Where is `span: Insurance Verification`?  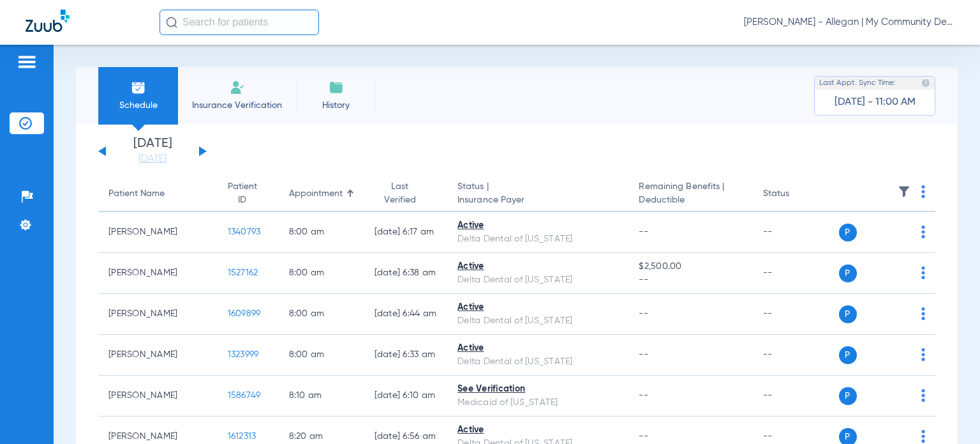
span: Insurance Verification is located at coordinates (237, 105).